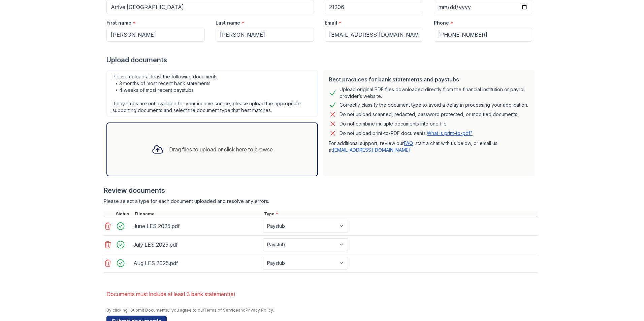 This screenshot has width=644, height=321. I want to click on p: For additional support, review our , start a chat with us below, or email us at, so click(429, 147).